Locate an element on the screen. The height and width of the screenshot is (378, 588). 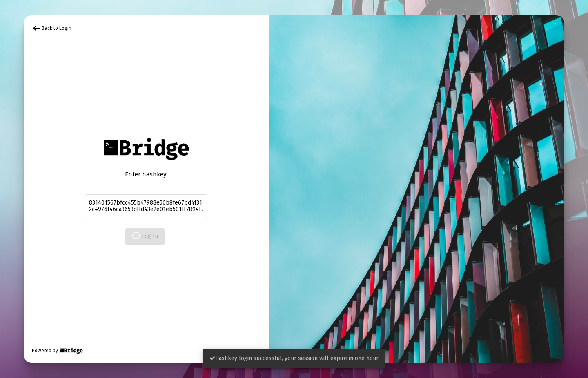
button: Log In is located at coordinates (145, 236).